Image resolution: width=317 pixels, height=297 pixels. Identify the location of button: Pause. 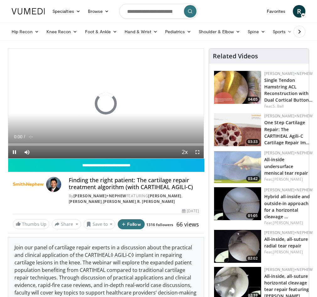
(14, 152).